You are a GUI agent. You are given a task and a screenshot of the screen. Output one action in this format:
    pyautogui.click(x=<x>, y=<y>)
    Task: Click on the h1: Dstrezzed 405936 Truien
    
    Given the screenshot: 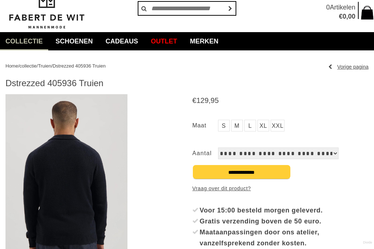 What is the action you would take?
    pyautogui.click(x=187, y=83)
    